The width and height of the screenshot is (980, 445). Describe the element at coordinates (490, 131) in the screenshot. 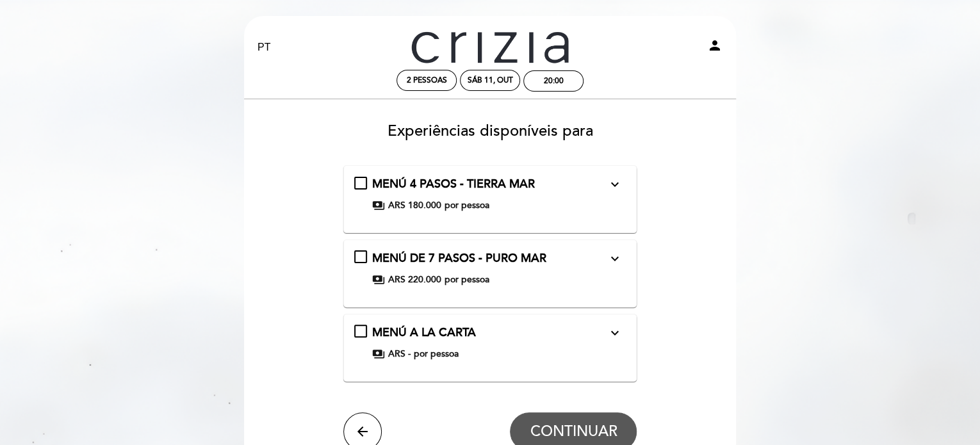

I see `span: Experiências disponíveis para` at that location.